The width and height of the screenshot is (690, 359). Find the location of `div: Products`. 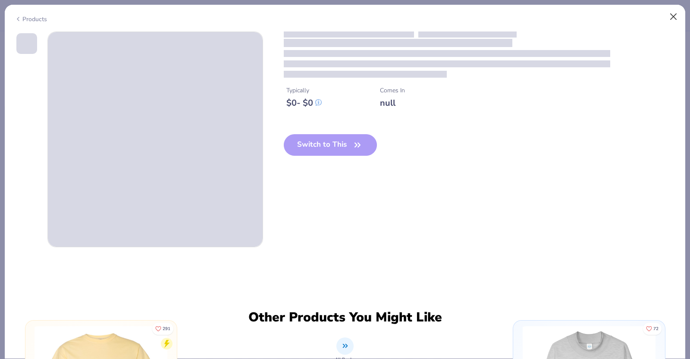

div: Products is located at coordinates (31, 19).